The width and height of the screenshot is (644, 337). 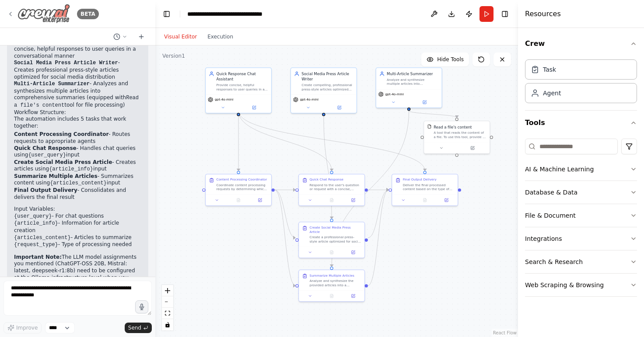 I want to click on g: Edge from c26eb1d5-0386-425c-9de7-8179be53d93f to 00b1b2de-4695-4096-a6b3-54d171ee07c3, so click(x=239, y=141).